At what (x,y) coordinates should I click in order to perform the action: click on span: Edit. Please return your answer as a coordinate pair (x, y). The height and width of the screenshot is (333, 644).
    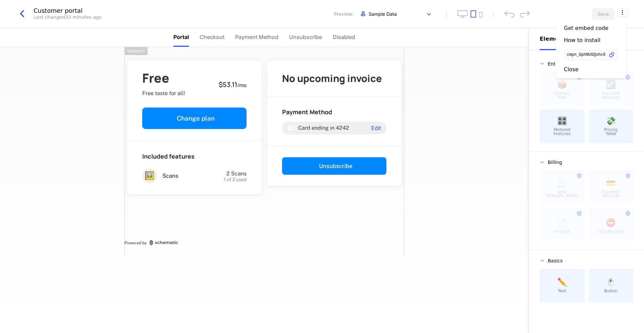
    Looking at the image, I should click on (376, 128).